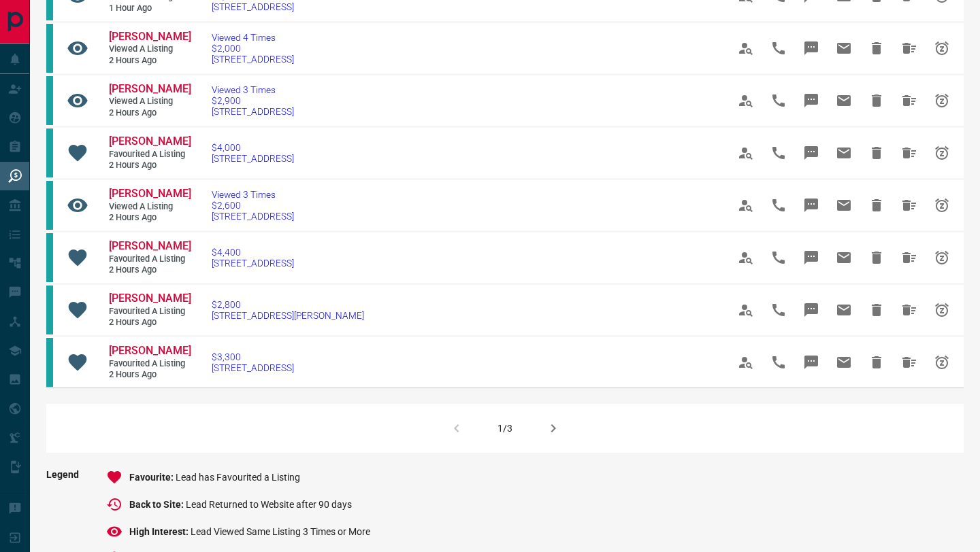 This screenshot has height=552, width=980. I want to click on span: $4,400, so click(253, 252).